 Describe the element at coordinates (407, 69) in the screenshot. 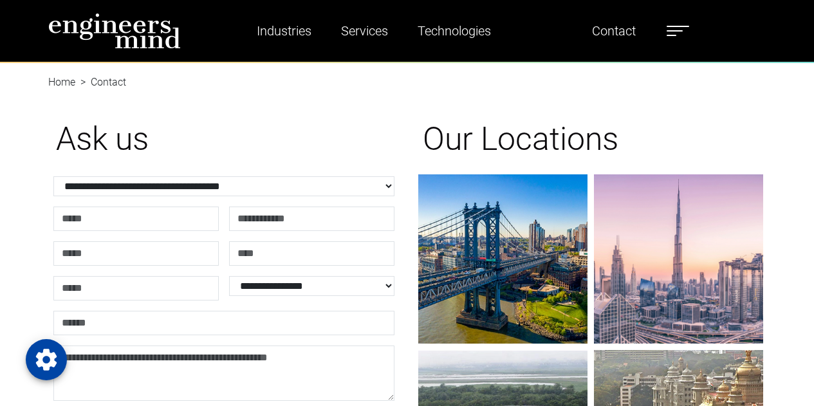

I see `nav: breadcrumb` at that location.